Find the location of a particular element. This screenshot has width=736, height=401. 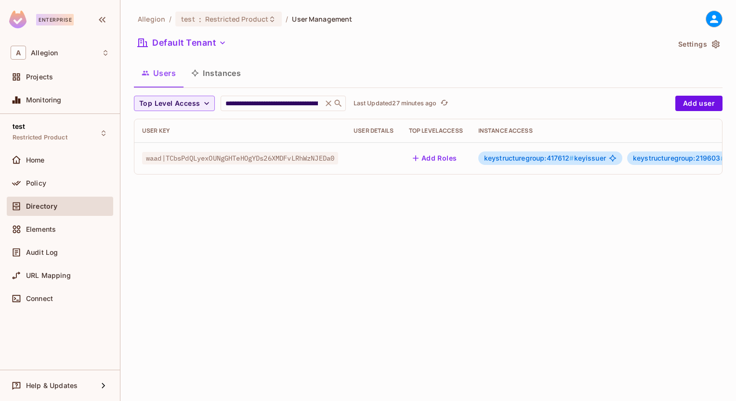

span: Policy is located at coordinates (36, 183).